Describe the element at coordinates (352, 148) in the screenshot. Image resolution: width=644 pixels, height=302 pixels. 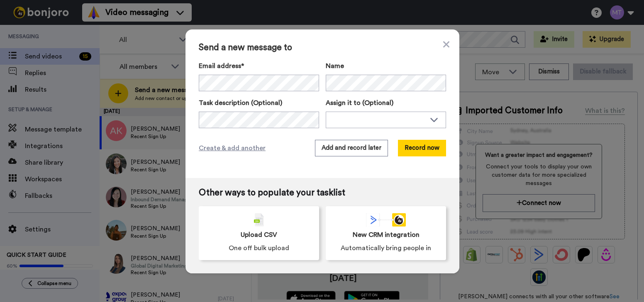
I see `button: Add and record later` at that location.